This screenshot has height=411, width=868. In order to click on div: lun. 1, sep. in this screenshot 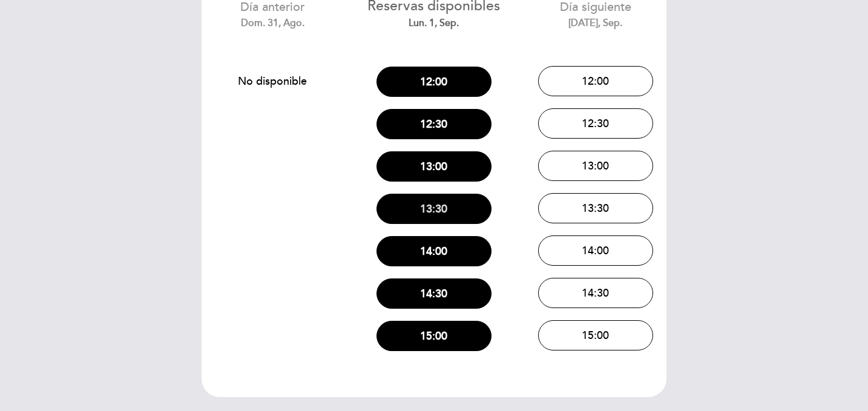, I will do `click(434, 23)`.